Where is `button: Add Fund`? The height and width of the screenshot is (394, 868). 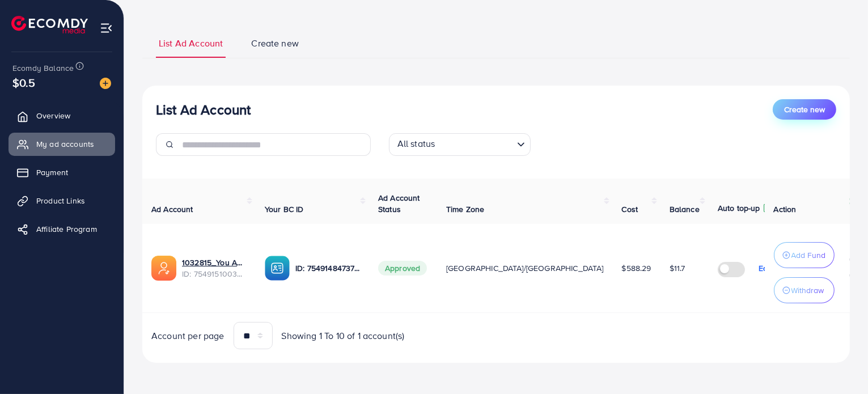
button: Add Fund is located at coordinates (804, 255).